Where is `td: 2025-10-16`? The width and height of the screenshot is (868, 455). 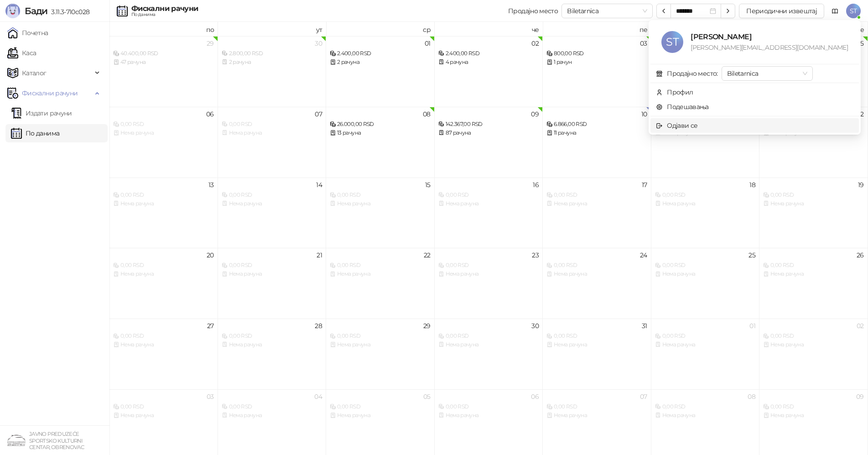
td: 2025-10-16 is located at coordinates (489, 213).